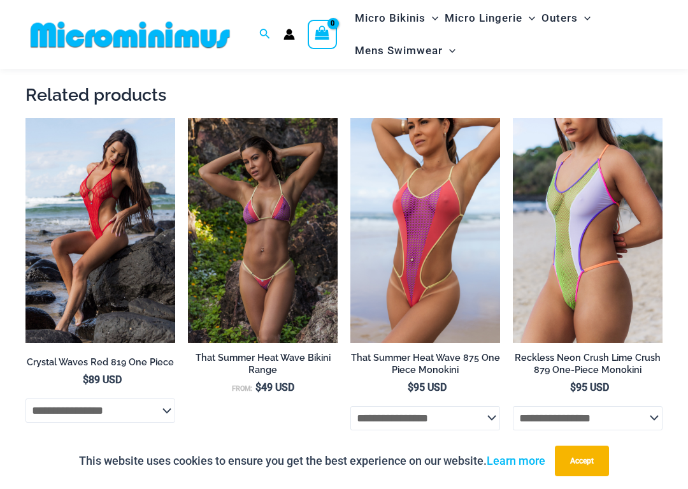 The height and width of the screenshot is (489, 688). I want to click on a: That Summer Heat Wave 875 One Piece Monokini 10That Summer Heat Wave 875 One Piece Monokini 12Tha..., so click(425, 230).